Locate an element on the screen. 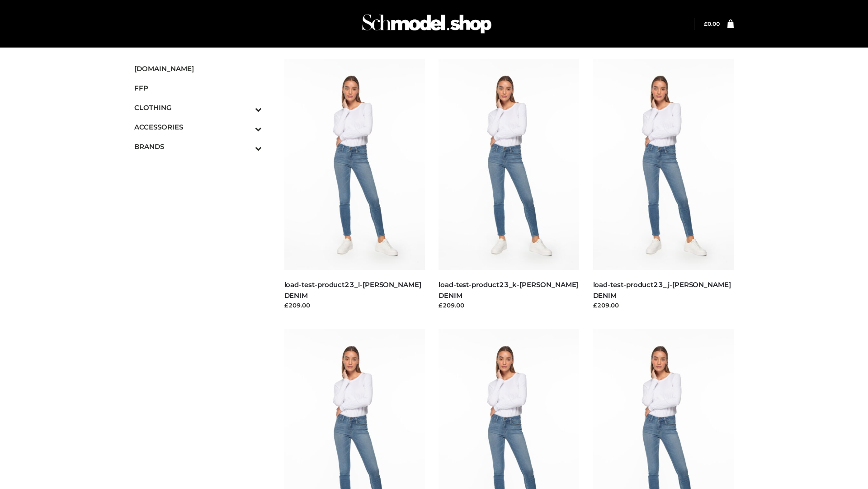 The height and width of the screenshot is (489, 868). span: BRANDS is located at coordinates (198, 147).